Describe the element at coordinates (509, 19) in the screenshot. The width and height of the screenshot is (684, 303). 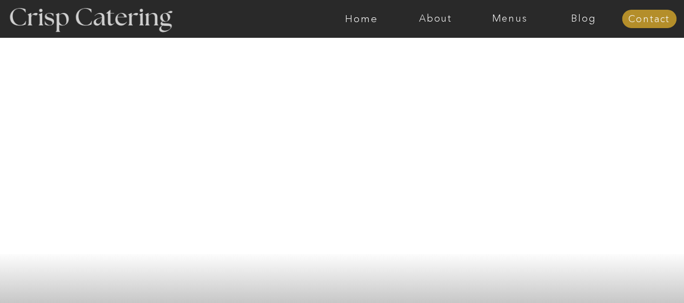
I see `nav: Menus` at that location.